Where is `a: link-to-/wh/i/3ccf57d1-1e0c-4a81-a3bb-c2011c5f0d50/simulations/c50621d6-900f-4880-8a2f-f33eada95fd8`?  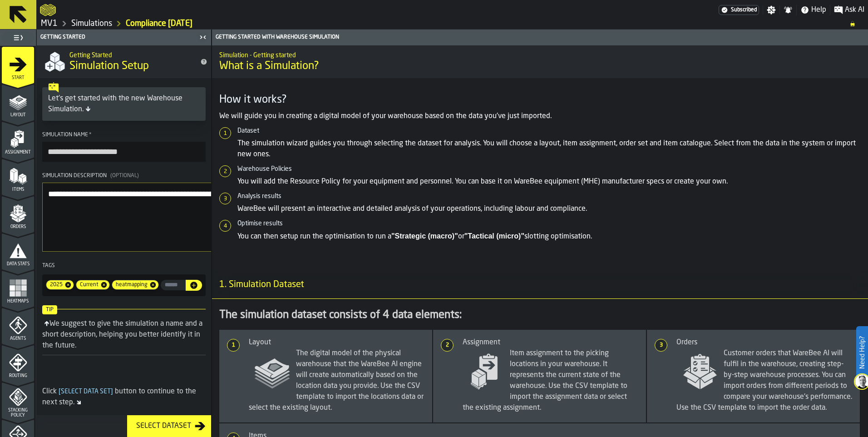
a: link-to-/wh/i/3ccf57d1-1e0c-4a81-a3bb-c2011c5f0d50/simulations/c50621d6-900f-4880-8a2f-f33eada95fd8 is located at coordinates (159, 23).